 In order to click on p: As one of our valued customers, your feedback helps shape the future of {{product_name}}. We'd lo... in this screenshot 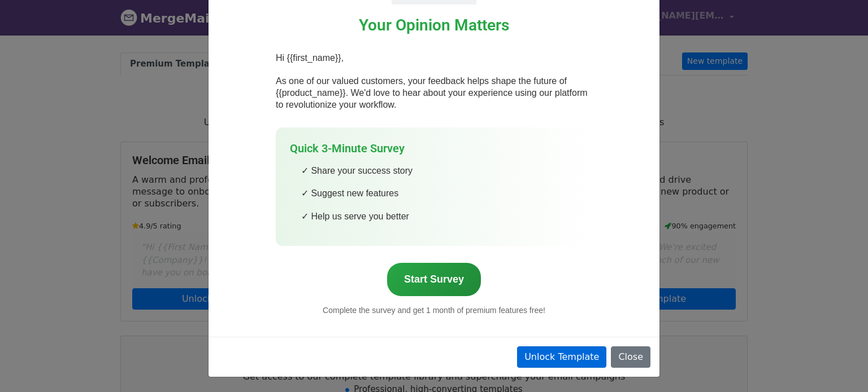, I will do `click(434, 93)`.